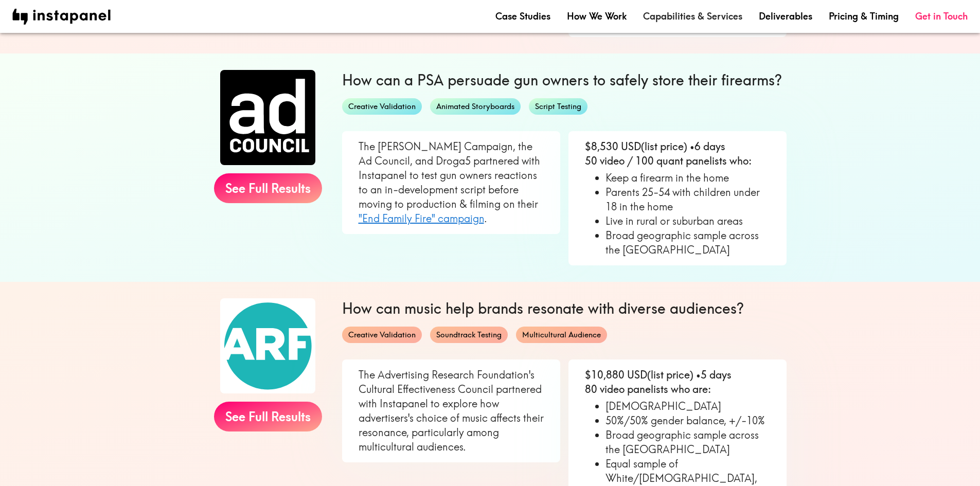  What do you see at coordinates (688, 178) in the screenshot?
I see `li: Keep a firearm in the home` at bounding box center [688, 178].